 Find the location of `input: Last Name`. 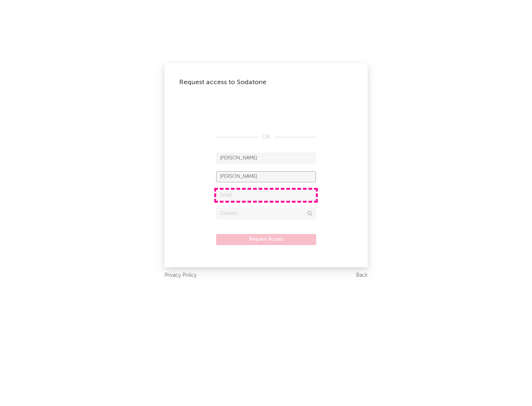

input: Last Name is located at coordinates (266, 177).